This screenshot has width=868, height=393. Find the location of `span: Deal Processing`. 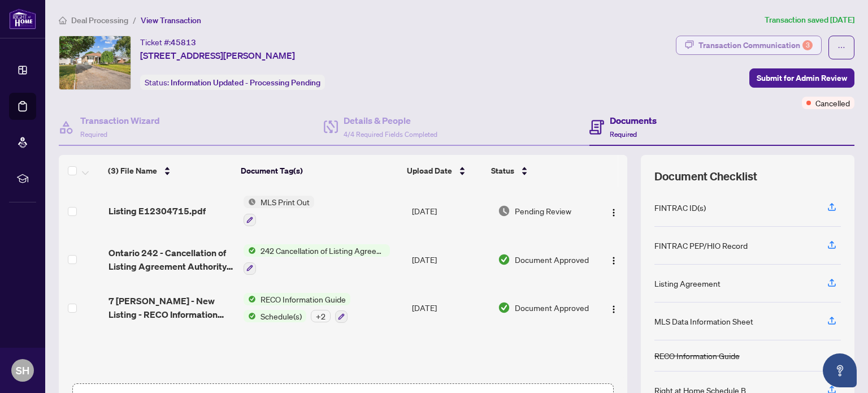

span: Deal Processing is located at coordinates (99, 20).